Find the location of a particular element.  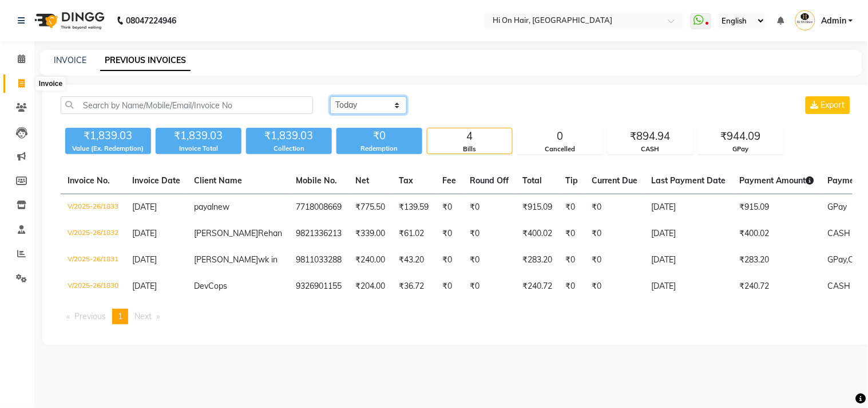

div: Invoice Total is located at coordinates (199, 148).